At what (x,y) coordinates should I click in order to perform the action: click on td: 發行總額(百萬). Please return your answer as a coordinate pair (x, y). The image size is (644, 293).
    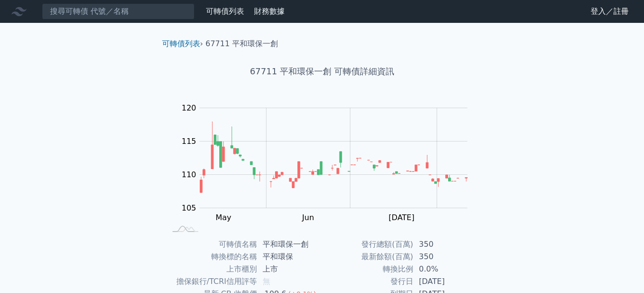
    Looking at the image, I should click on (368, 245).